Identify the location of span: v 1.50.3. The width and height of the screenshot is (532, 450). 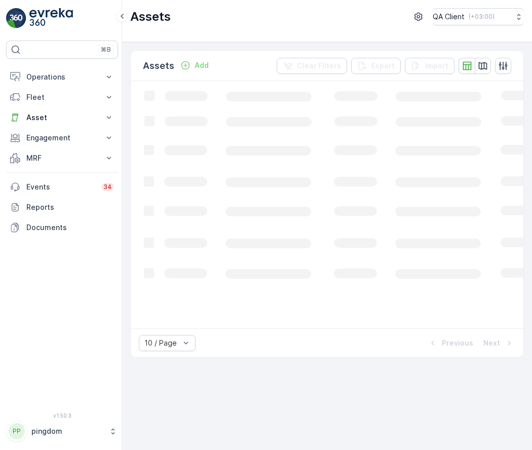
(62, 415).